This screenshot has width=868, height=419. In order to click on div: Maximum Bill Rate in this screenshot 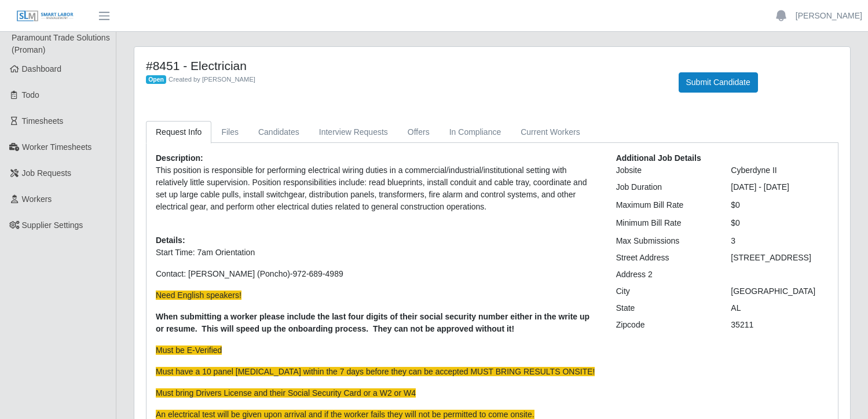, I will do `click(665, 205)`.